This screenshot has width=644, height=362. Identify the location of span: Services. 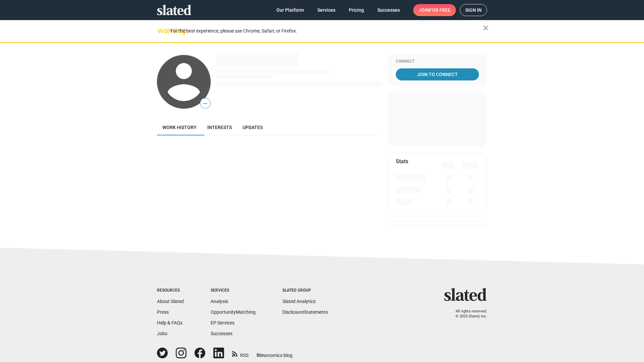
(326, 10).